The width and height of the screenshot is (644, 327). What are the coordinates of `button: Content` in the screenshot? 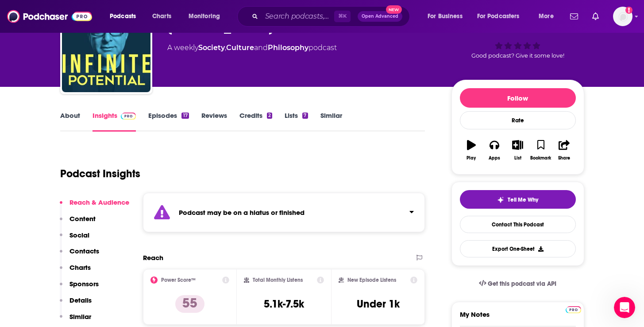 It's located at (77, 223).